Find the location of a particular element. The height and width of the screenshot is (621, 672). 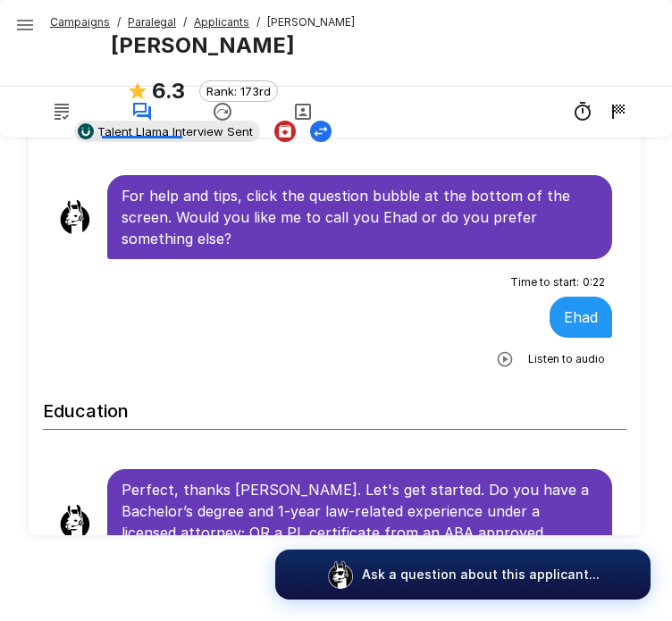

div: 9/16 12:43 PM is located at coordinates (618, 111).